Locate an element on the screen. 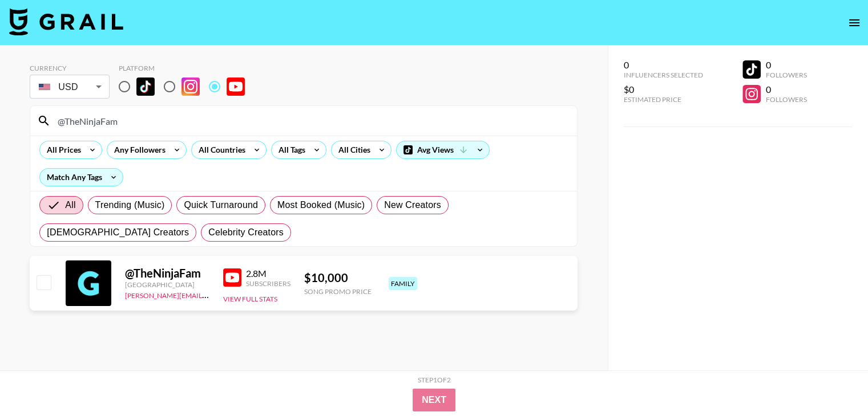  div: $0 is located at coordinates (663, 90).